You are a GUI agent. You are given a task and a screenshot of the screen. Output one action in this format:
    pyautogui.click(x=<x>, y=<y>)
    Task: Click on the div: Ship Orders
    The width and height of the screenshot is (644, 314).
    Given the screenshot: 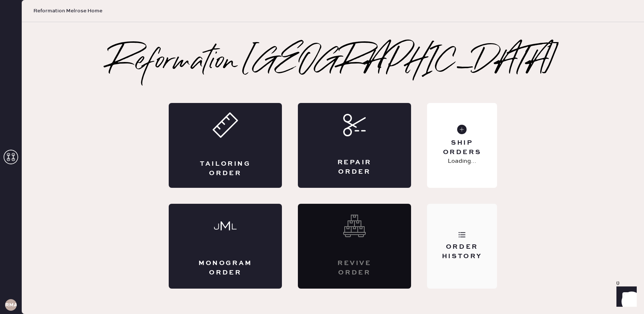 What is the action you would take?
    pyautogui.click(x=462, y=148)
    